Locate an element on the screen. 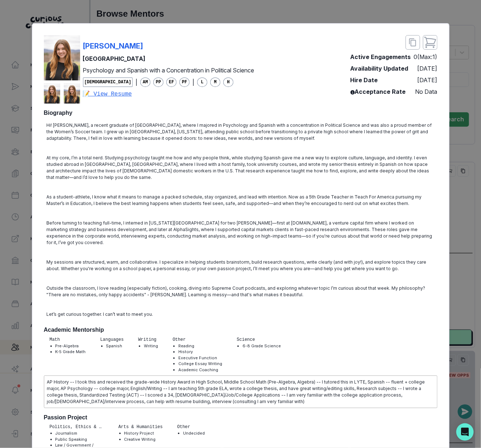  p: Arts & Humanities is located at coordinates (141, 427).